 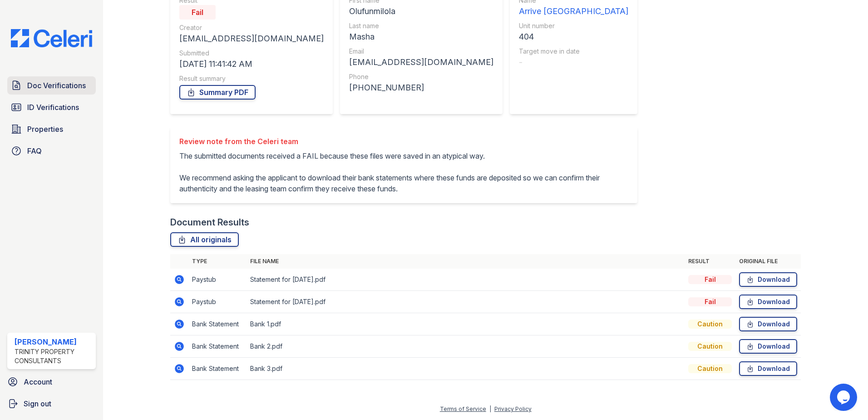 I want to click on a: Properties, so click(x=51, y=129).